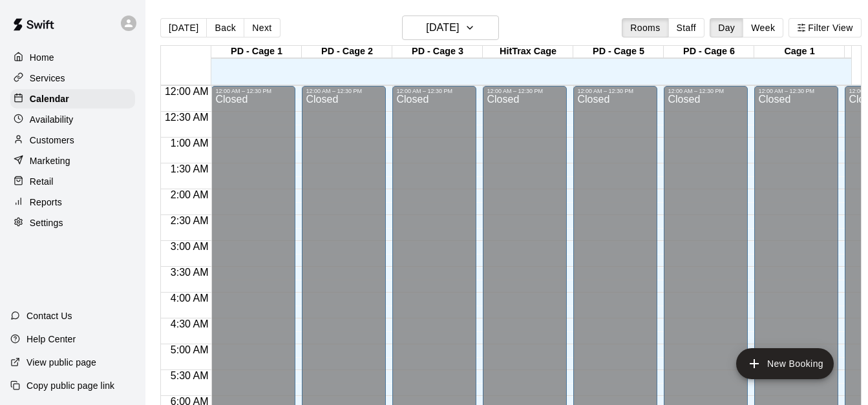 The height and width of the screenshot is (405, 868). What do you see at coordinates (73, 120) in the screenshot?
I see `div: Availability` at bounding box center [73, 120].